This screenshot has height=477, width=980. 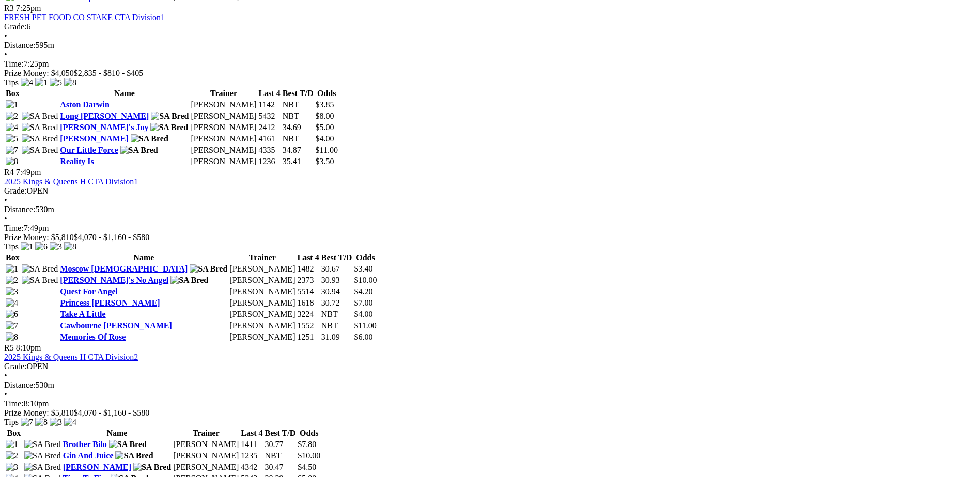 I want to click on img: 6, so click(x=42, y=247).